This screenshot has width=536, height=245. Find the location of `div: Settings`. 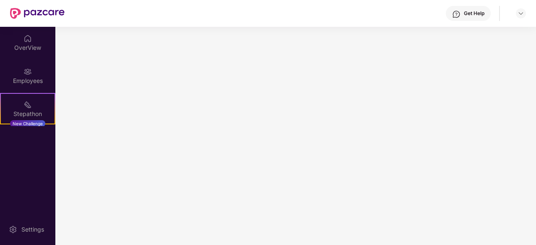

div: Settings is located at coordinates (33, 230).